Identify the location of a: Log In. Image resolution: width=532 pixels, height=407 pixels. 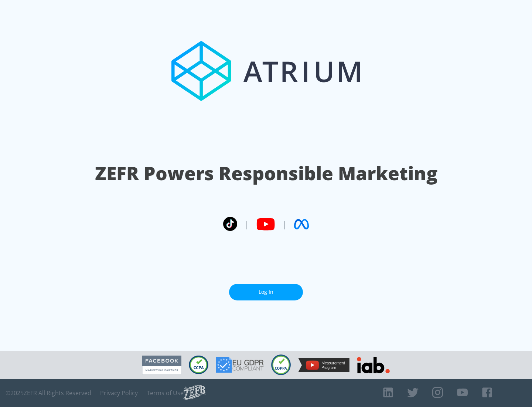
(266, 292).